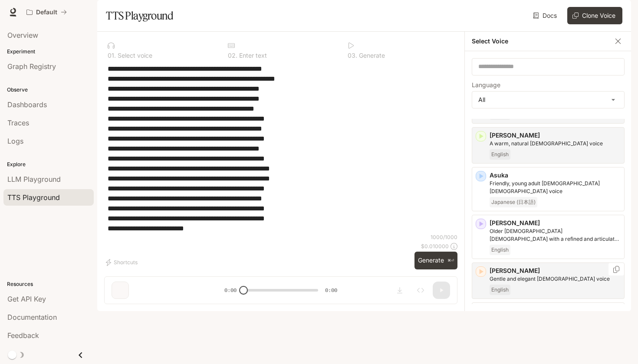 The width and height of the screenshot is (638, 364). What do you see at coordinates (514, 202) in the screenshot?
I see `span: Japanese (日本語)` at bounding box center [514, 202].